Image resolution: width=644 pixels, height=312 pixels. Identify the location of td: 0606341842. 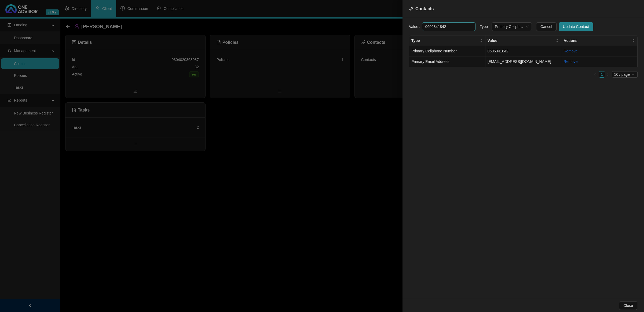
(523, 51).